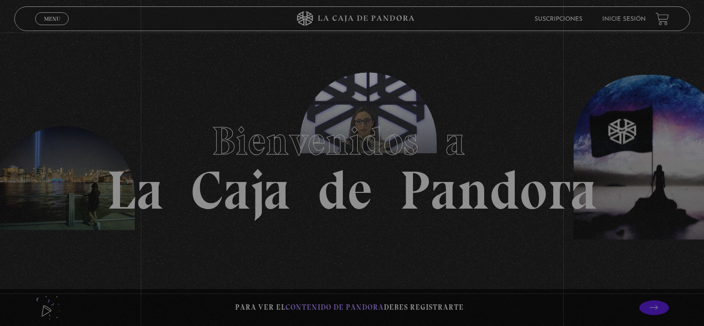  Describe the element at coordinates (558, 19) in the screenshot. I see `a: Suscripciones` at that location.